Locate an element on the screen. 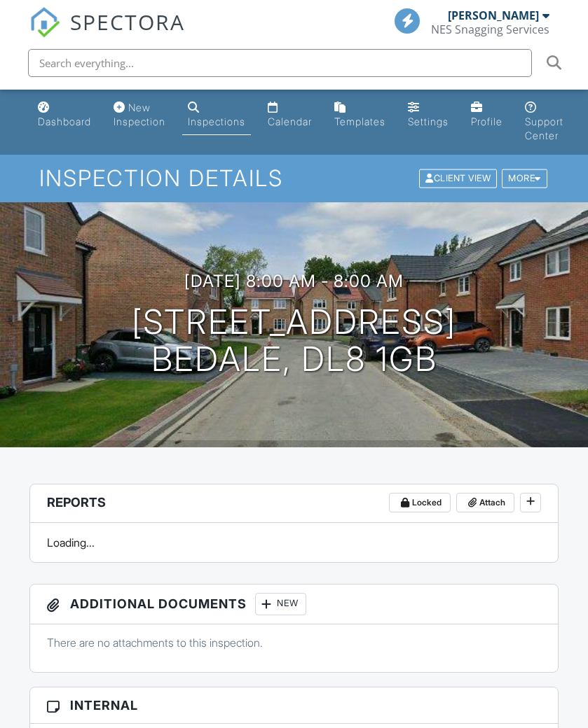  span: SPECTORA is located at coordinates (127, 22).